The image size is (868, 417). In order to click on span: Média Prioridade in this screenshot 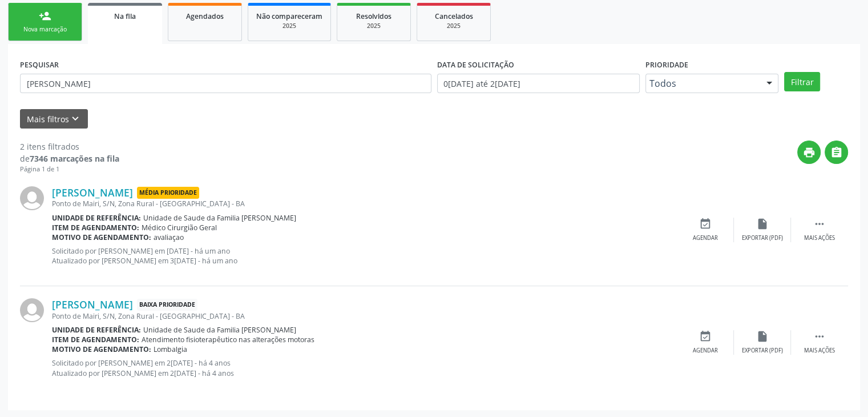, I will do `click(168, 193)`.